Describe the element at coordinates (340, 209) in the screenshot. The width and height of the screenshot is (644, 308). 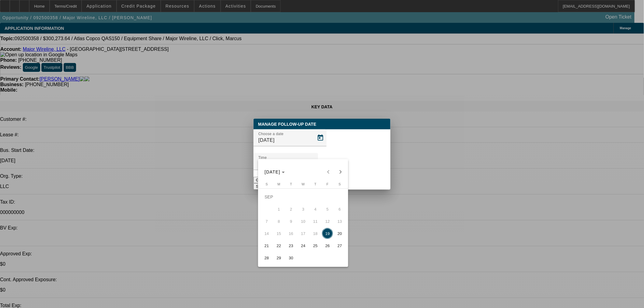
I see `span: 6` at that location.